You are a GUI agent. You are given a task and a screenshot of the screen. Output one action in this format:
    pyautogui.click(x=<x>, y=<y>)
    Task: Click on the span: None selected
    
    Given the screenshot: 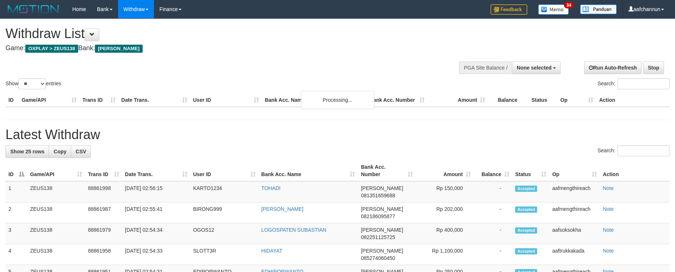 What is the action you would take?
    pyautogui.click(x=534, y=68)
    